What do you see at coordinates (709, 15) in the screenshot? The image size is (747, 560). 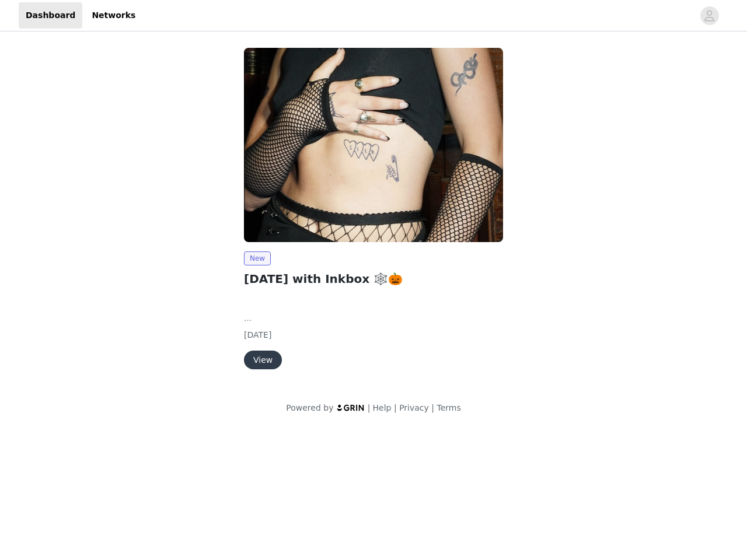 I see `div: avatar` at bounding box center [709, 15].